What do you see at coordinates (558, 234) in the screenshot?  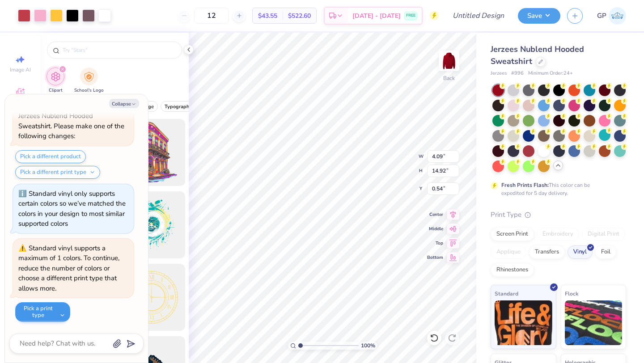 I see `div: Embroidery` at bounding box center [558, 234].